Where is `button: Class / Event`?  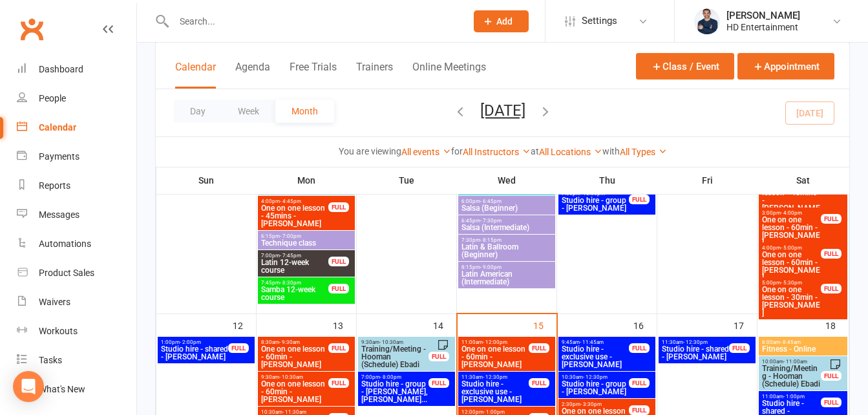
button: Class / Event is located at coordinates (685, 66).